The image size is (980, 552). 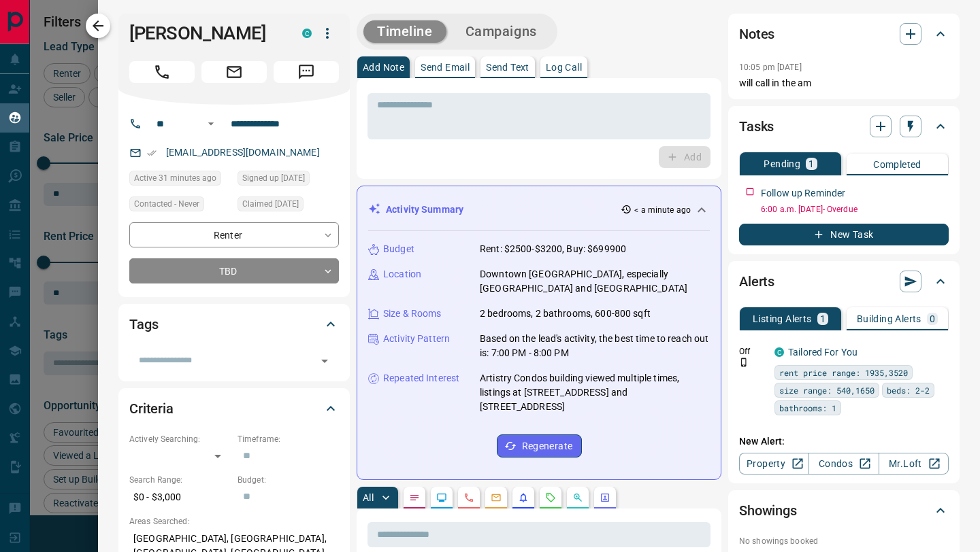 What do you see at coordinates (469, 497) in the screenshot?
I see `svg: Calls` at bounding box center [469, 497].